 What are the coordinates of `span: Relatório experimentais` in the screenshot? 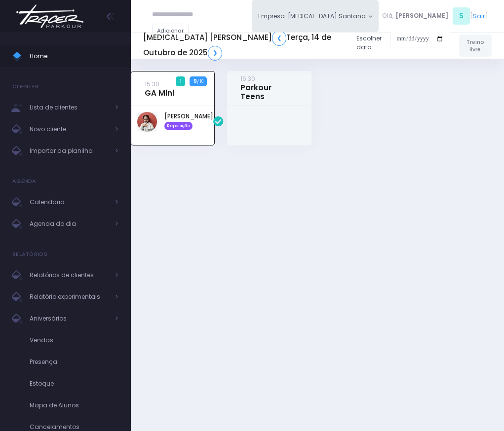 It's located at (69, 297).